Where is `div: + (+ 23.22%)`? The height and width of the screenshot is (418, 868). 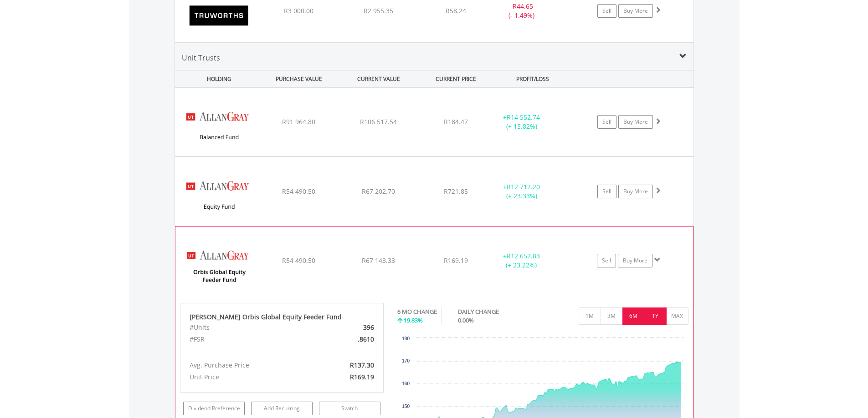 div: + (+ 23.22%) is located at coordinates (521, 261).